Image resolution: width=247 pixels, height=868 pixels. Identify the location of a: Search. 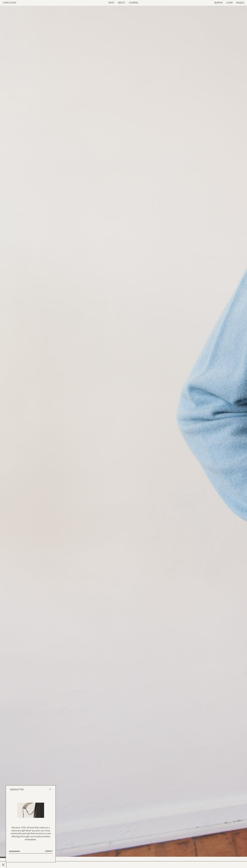
(218, 3).